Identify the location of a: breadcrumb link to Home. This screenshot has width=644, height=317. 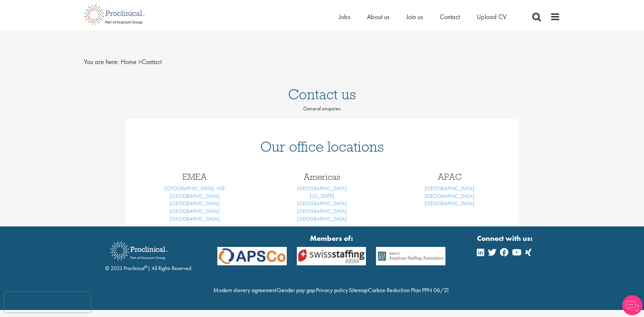
(128, 62).